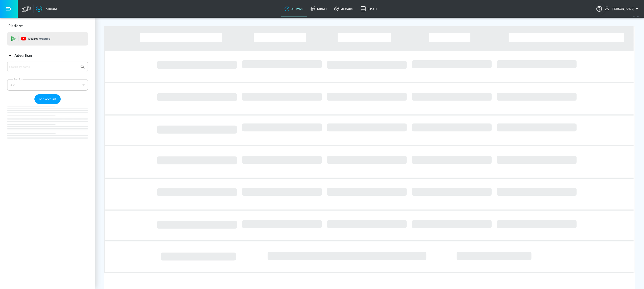 This screenshot has height=289, width=644. Describe the element at coordinates (47, 126) in the screenshot. I see `nav: list of Advertiser` at that location.